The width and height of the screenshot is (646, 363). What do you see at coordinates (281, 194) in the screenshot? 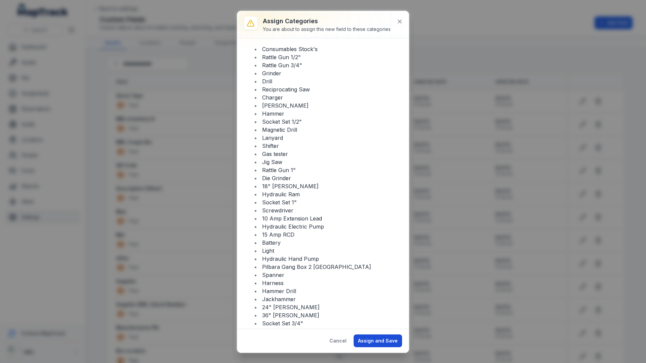
I see `span: Hydraulic Ram` at bounding box center [281, 194].